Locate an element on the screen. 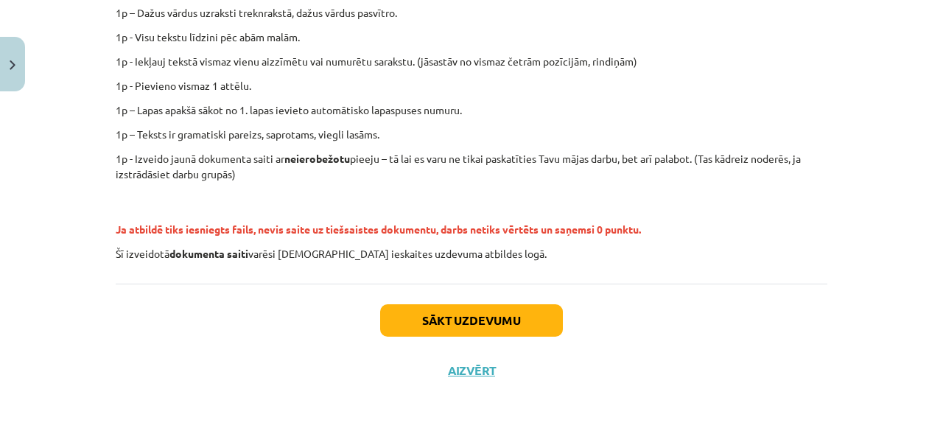  img: icon-close-lesson-0947bae3869378f0d4975bcd49f059093ad1ed9edebbc8119c70593378902aed.svg is located at coordinates (13, 65).